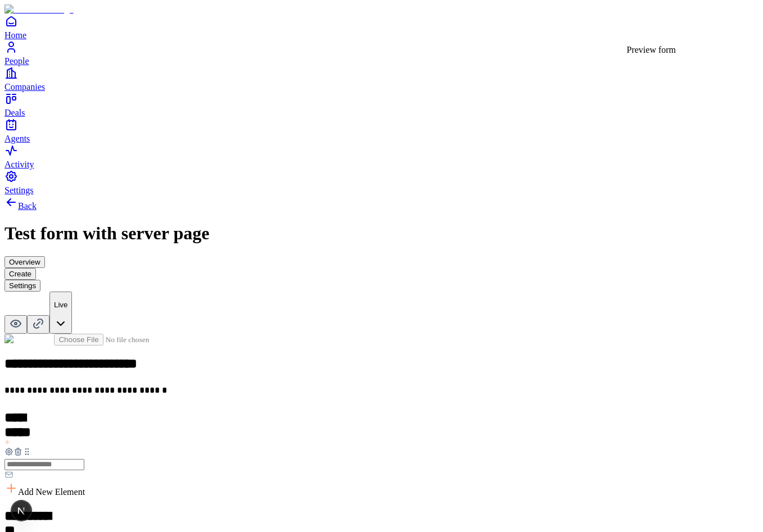 This screenshot has height=532, width=763. I want to click on span: Deals, so click(14, 113).